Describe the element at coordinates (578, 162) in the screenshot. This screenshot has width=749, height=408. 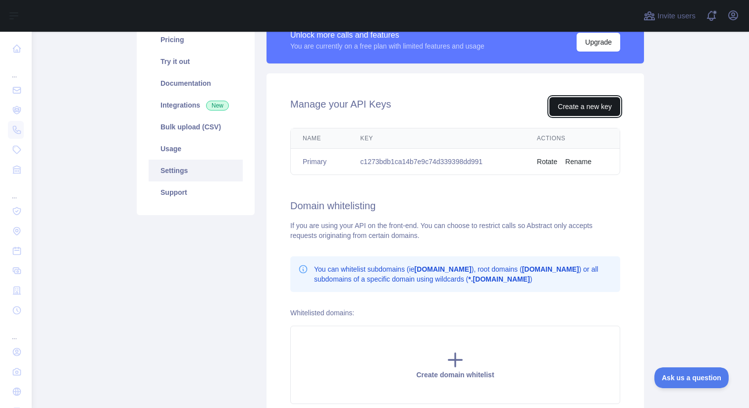
I see `button: Rename` at that location.